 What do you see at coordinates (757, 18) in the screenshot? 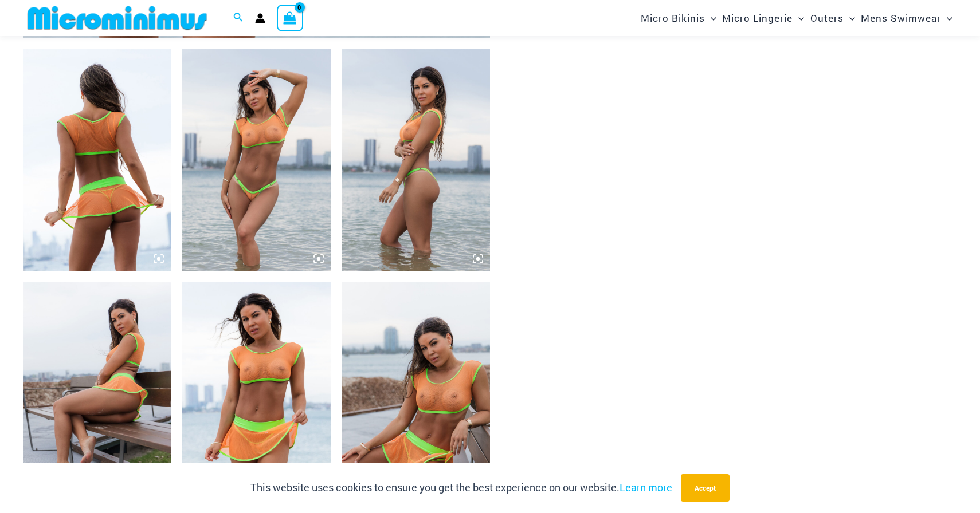
I see `span: Micro Lingerie` at bounding box center [757, 18].